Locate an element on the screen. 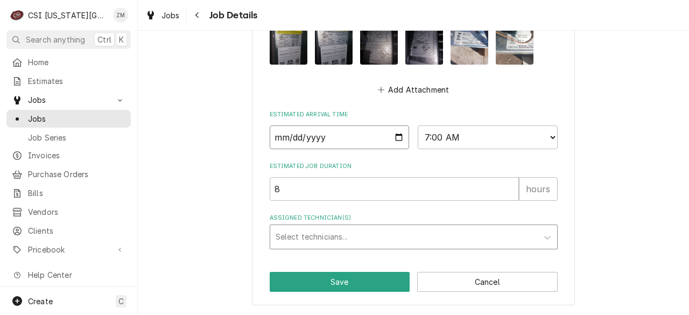  div: Zach Masters's Avatar is located at coordinates (121, 15).